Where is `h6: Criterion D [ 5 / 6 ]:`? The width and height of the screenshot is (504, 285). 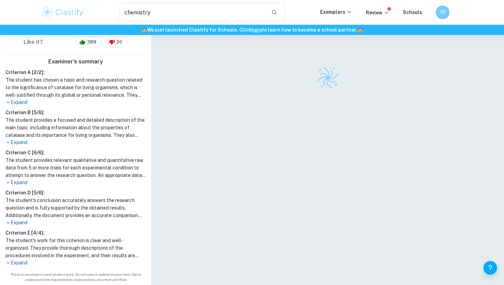
h6: Criterion D [ 5 / 6 ]: is located at coordinates (75, 193).